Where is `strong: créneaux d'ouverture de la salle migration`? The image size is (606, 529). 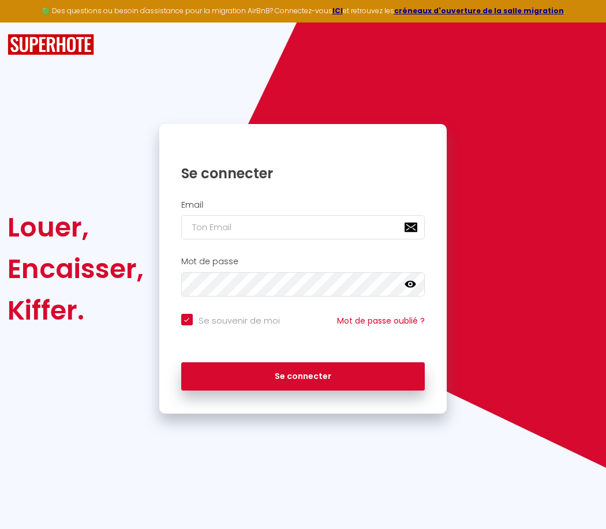 strong: créneaux d'ouverture de la salle migration is located at coordinates (479, 10).